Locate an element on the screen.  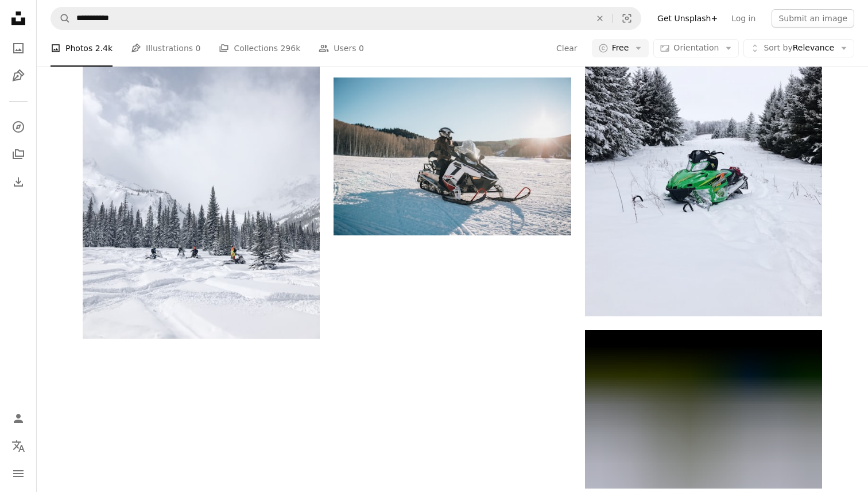
button: Sort byRelevance is located at coordinates (799, 49).